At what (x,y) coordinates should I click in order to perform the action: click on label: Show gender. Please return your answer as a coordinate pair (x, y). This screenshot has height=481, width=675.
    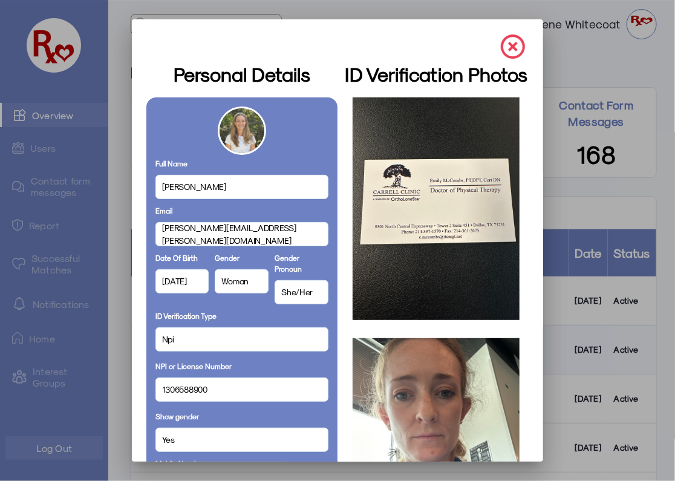
    Looking at the image, I should click on (177, 416).